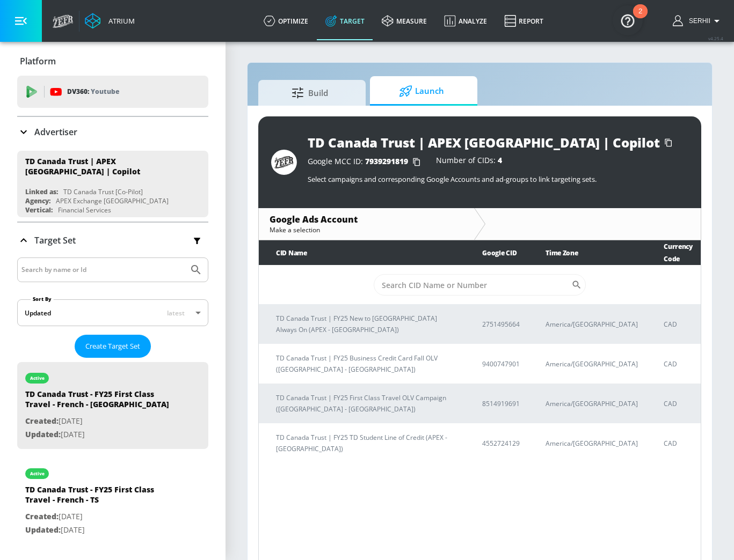  Describe the element at coordinates (112, 346) in the screenshot. I see `span: Create Target Set` at that location.